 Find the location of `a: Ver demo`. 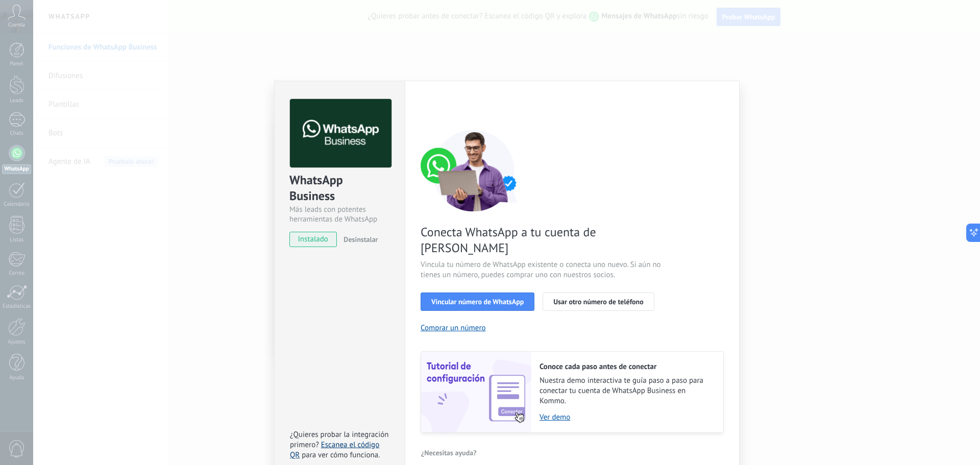

a: Ver demo is located at coordinates (627, 417).